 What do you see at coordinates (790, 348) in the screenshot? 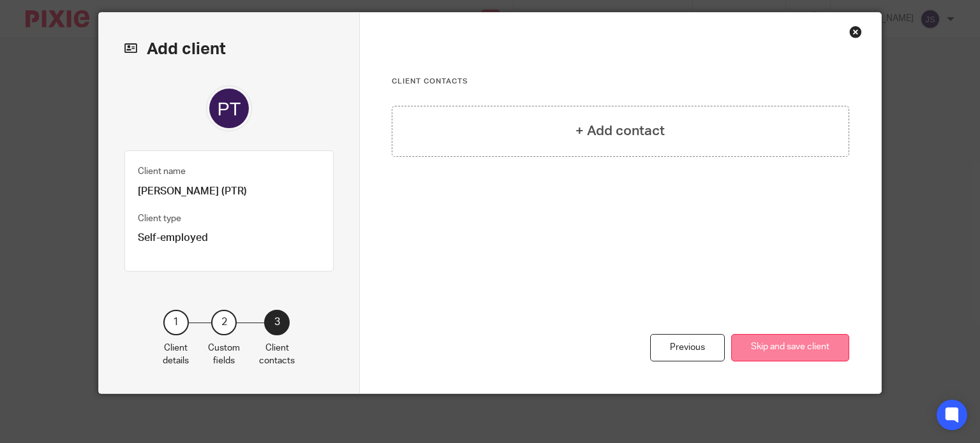
I see `button: Skip and save client` at bounding box center [790, 348].